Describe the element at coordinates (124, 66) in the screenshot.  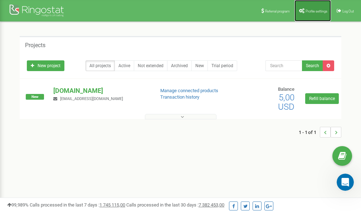
I see `a: Active` at that location.